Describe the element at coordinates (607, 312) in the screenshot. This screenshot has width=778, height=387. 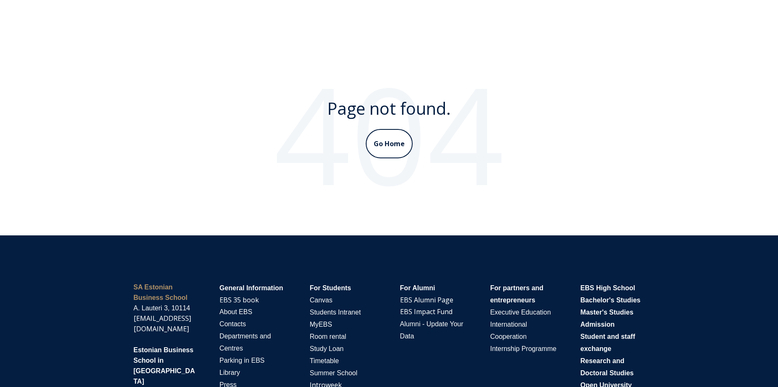
I see `a: Master's Studies` at that location.